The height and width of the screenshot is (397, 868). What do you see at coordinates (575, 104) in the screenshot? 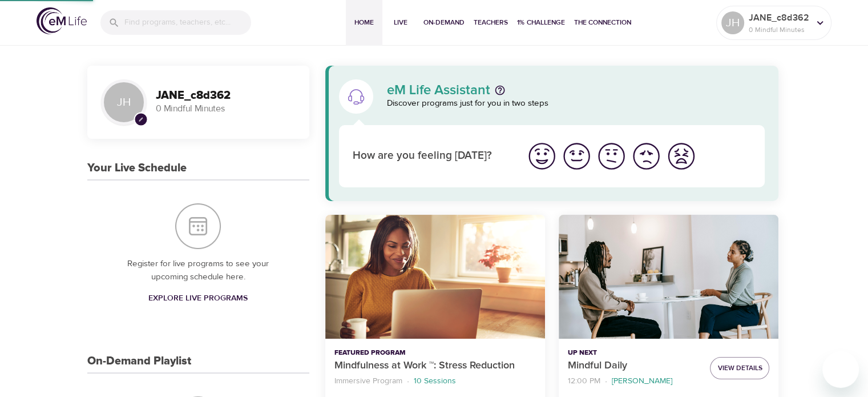
I see `p: Discover programs just for you in two steps` at bounding box center [575, 104].